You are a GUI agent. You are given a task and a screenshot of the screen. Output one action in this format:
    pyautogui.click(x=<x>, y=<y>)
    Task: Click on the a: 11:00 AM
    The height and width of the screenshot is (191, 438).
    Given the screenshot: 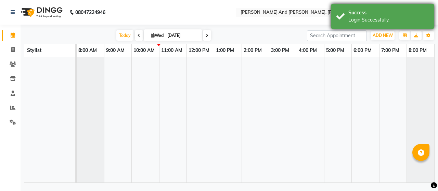 What is the action you would take?
    pyautogui.click(x=172, y=50)
    